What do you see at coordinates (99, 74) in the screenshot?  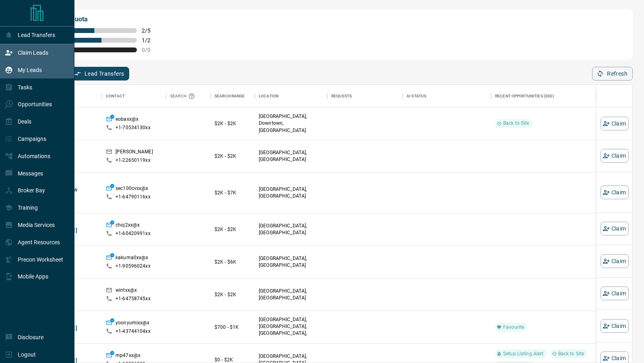 I see `button: Lead Transfers` at bounding box center [99, 74].